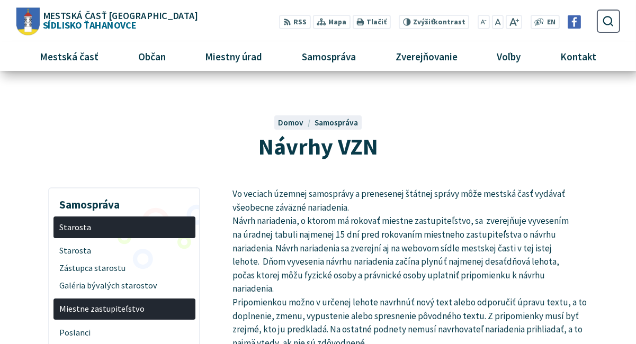 This screenshot has width=636, height=344. I want to click on span: Miestny úrad, so click(234, 57).